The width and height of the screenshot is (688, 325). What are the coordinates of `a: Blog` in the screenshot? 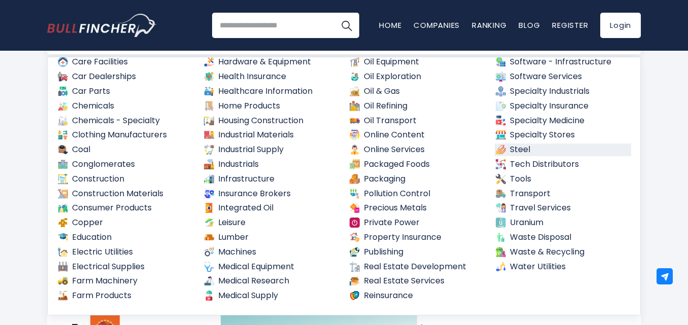 It's located at (529, 25).